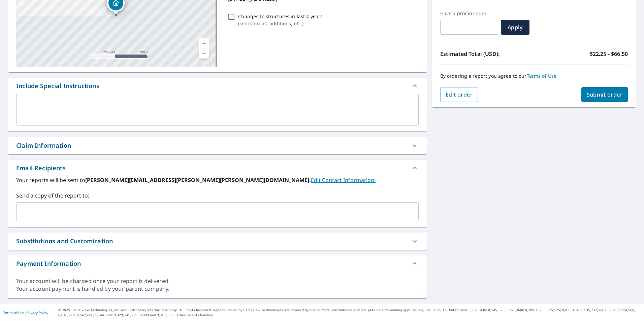 Image resolution: width=644 pixels, height=321 pixels. What do you see at coordinates (605, 95) in the screenshot?
I see `button: Submit order` at bounding box center [605, 95].